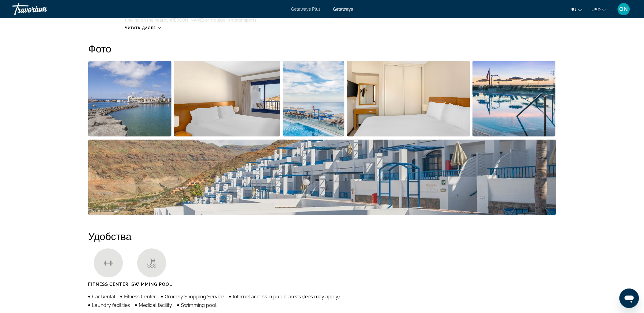 The image size is (644, 313). I want to click on span: Grocery Shopping Service, so click(195, 297).